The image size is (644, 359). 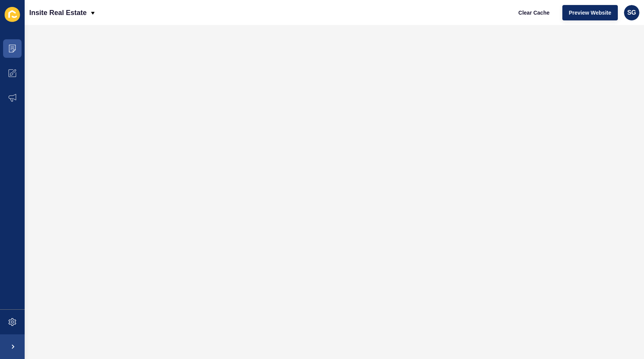 I want to click on span: Preview Website, so click(x=590, y=13).